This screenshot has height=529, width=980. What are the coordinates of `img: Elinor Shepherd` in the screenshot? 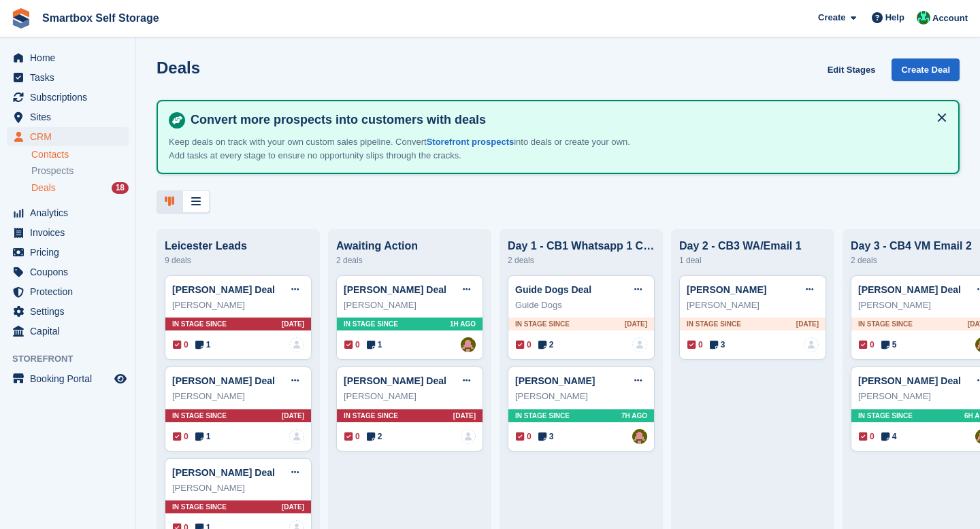 It's located at (923, 18).